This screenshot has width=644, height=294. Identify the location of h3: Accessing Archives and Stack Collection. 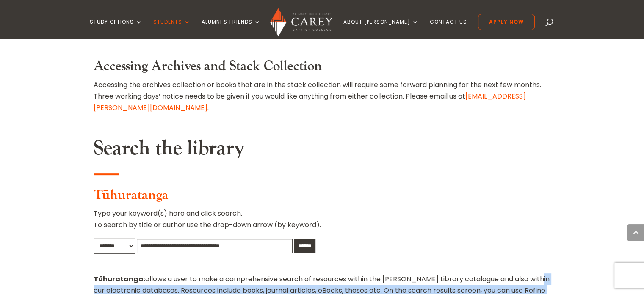
(322, 68).